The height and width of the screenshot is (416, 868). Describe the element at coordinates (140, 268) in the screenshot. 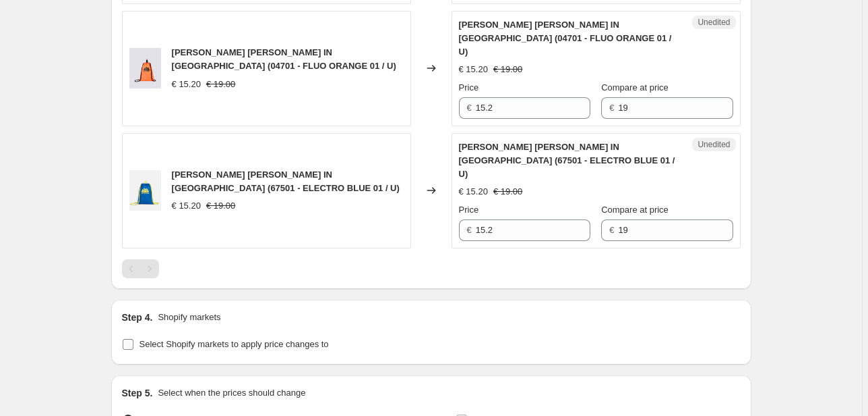

I see `nav: Pagination` at that location.